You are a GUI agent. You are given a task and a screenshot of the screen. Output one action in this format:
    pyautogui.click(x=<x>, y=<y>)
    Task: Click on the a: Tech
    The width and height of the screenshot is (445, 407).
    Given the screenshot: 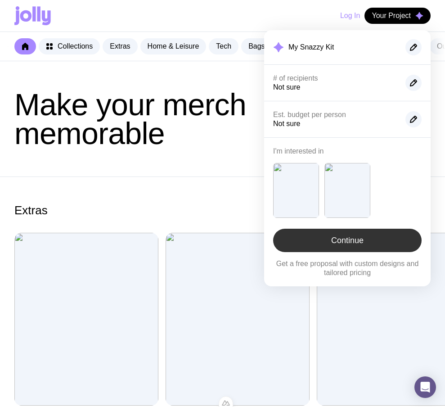 What is the action you would take?
    pyautogui.click(x=224, y=46)
    